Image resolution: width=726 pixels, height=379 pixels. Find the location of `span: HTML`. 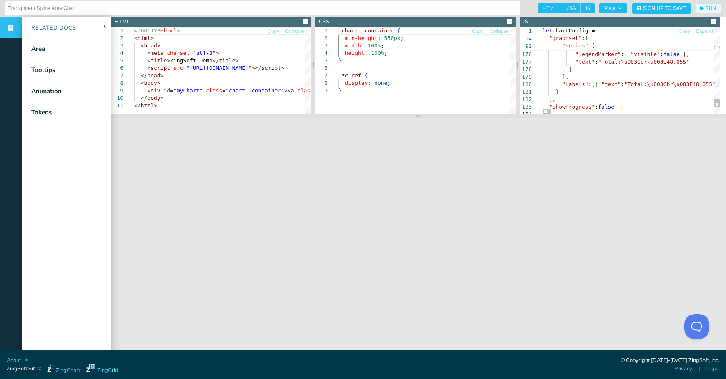

span: HTML is located at coordinates (549, 8).